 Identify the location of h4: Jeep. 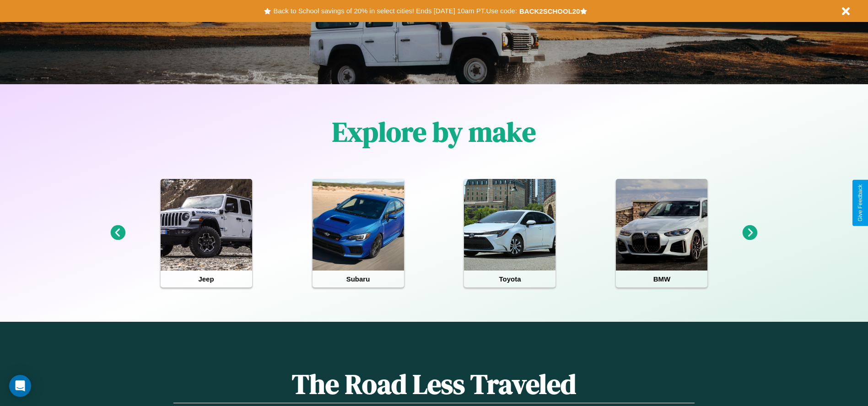
(207, 279).